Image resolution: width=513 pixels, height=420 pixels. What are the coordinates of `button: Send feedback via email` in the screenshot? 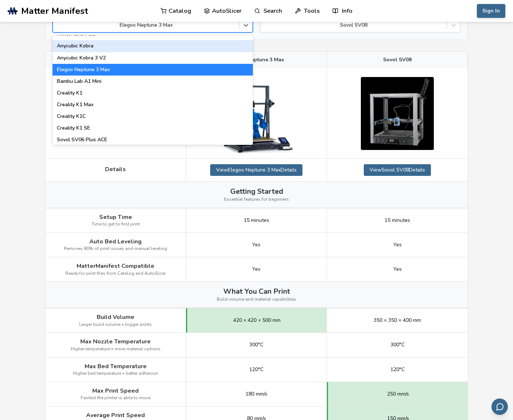 It's located at (499, 406).